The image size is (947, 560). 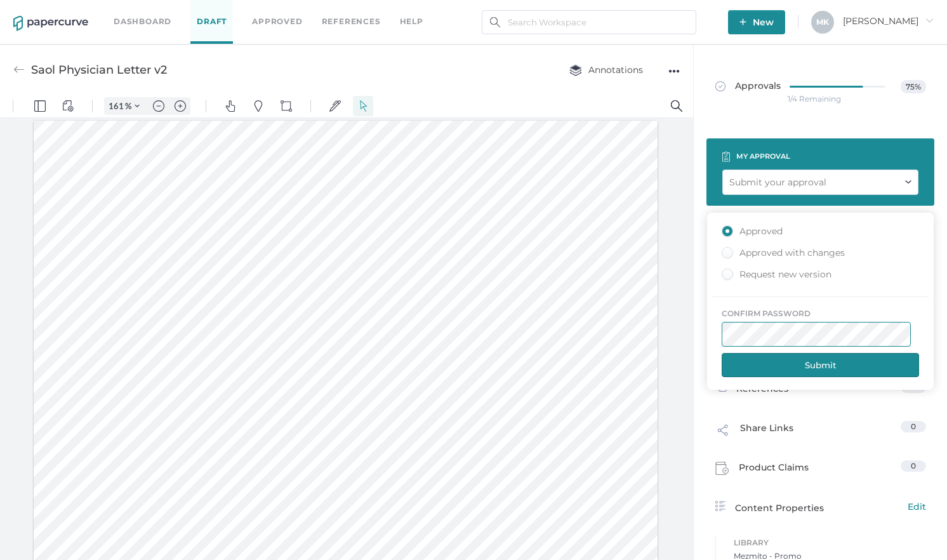 I want to click on button: View Controls, so click(x=68, y=12).